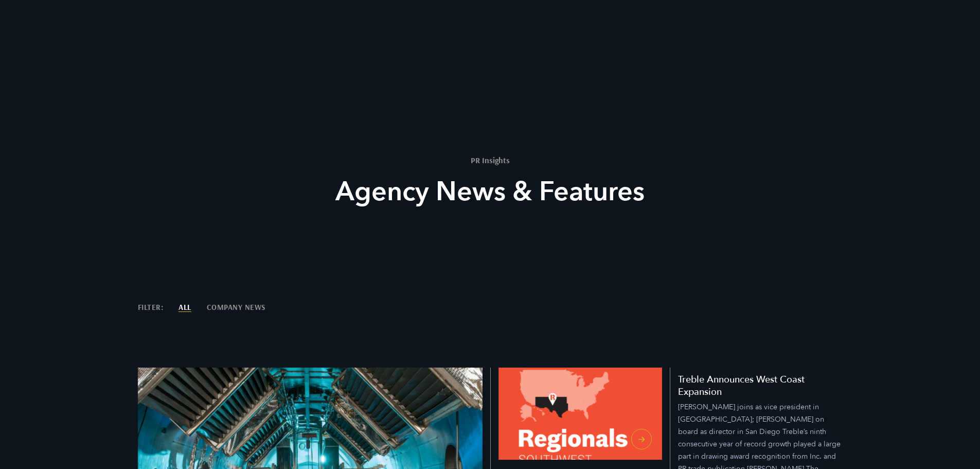 Image resolution: width=980 pixels, height=469 pixels. Describe the element at coordinates (581, 414) in the screenshot. I see `img: Treble Achieves #85 Ranking on the 2024 Inc. 5000 Regionals Southwest List` at that location.